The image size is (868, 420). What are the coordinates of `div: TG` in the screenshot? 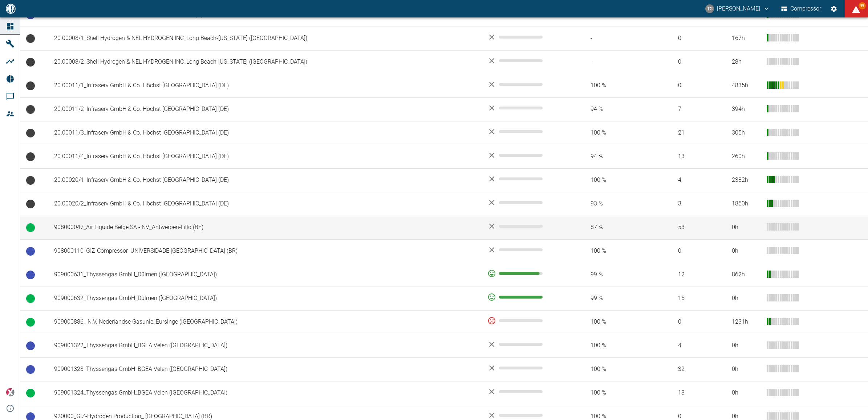 It's located at (710, 9).